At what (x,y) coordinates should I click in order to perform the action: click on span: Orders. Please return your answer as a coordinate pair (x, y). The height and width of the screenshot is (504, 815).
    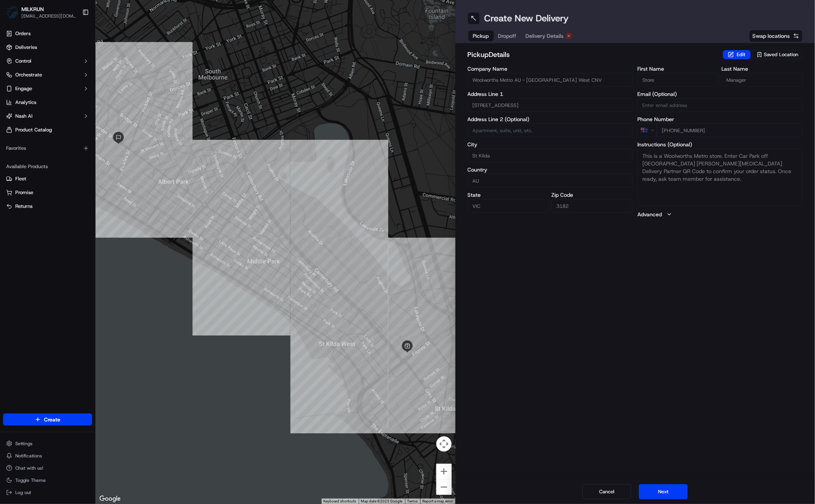
    Looking at the image, I should click on (23, 34).